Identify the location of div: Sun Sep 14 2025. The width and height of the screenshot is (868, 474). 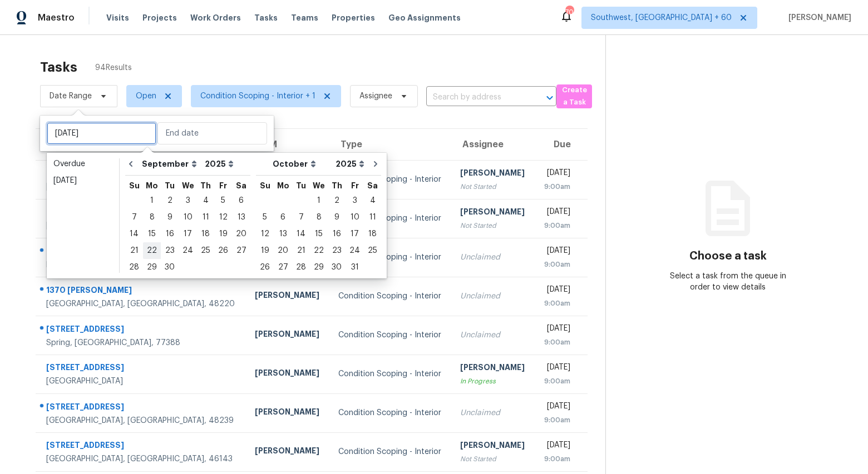
(134, 234).